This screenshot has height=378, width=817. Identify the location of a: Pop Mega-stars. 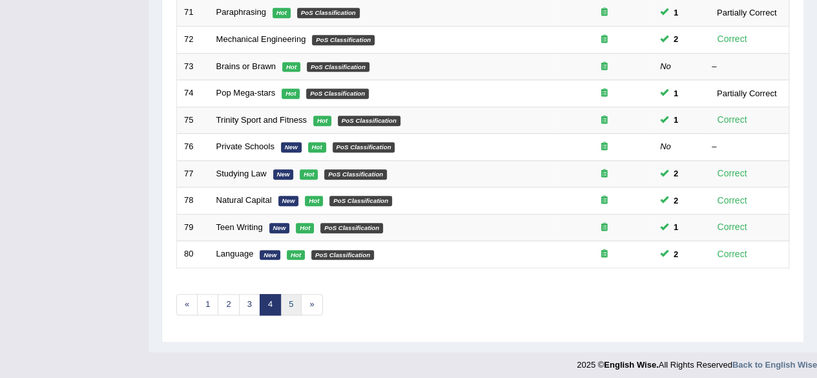
(246, 92).